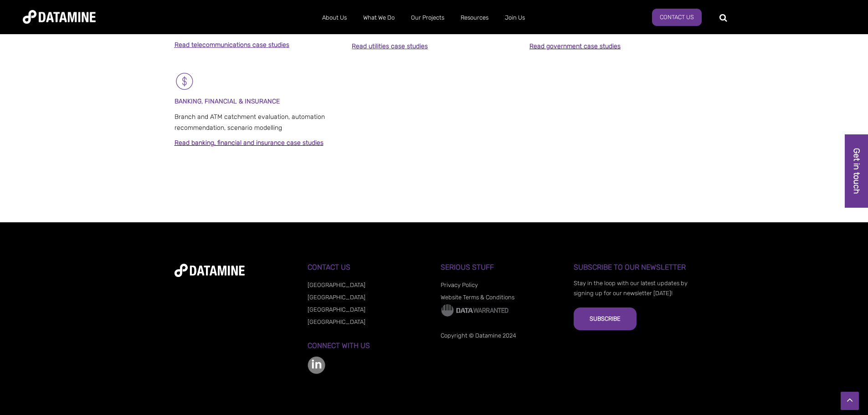 The width and height of the screenshot is (868, 415). What do you see at coordinates (515, 18) in the screenshot?
I see `a: Join Us` at bounding box center [515, 18].